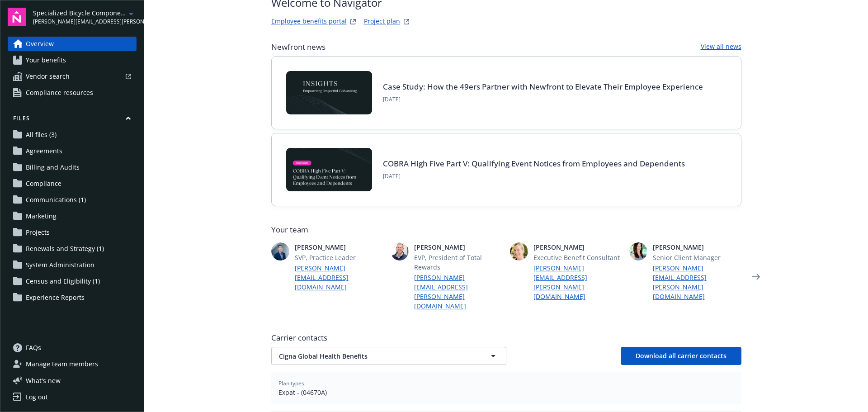 This screenshot has width=868, height=412. What do you see at coordinates (721, 47) in the screenshot?
I see `a: View all news` at bounding box center [721, 47].